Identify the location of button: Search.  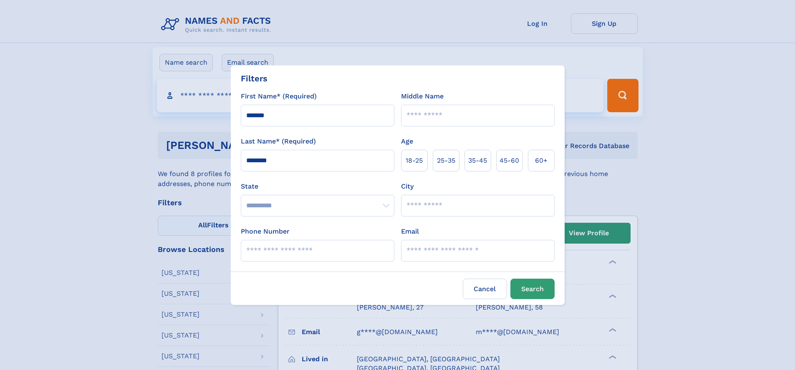
(532, 289).